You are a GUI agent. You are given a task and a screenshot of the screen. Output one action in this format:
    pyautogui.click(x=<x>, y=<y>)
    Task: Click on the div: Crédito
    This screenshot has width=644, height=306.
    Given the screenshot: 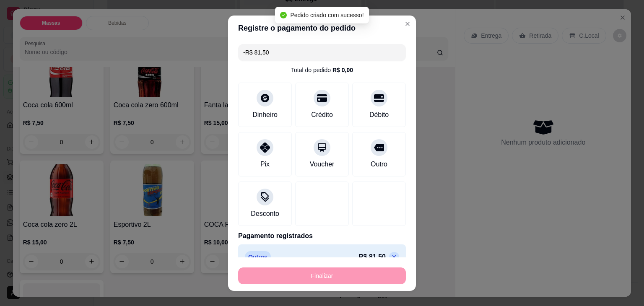 What is the action you would take?
    pyautogui.click(x=322, y=115)
    